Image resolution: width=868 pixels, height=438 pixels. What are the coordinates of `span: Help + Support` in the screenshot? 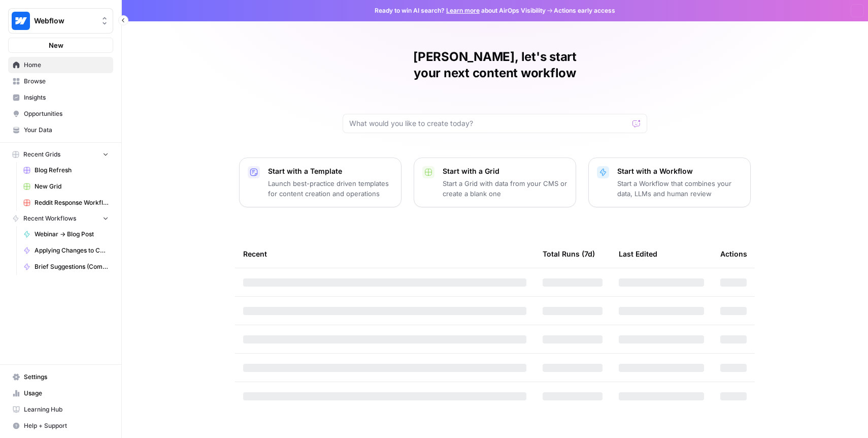 It's located at (66, 426).